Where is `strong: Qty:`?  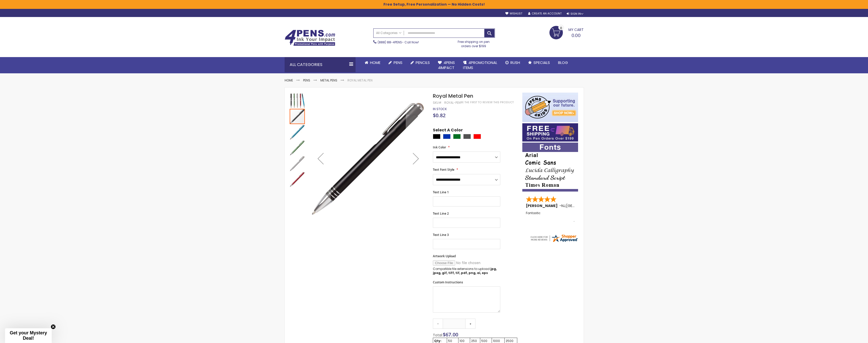 strong: Qty: is located at coordinates (437, 340).